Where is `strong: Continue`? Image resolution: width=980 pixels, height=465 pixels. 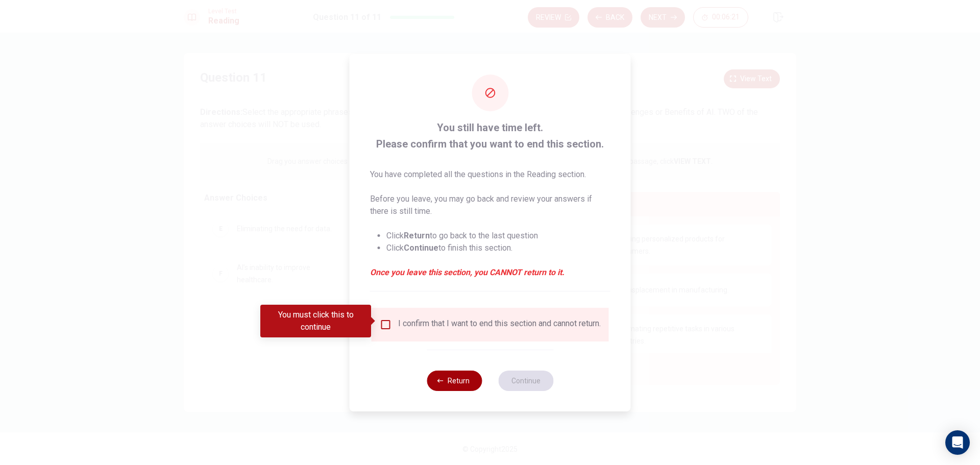 strong: Continue is located at coordinates (421, 248).